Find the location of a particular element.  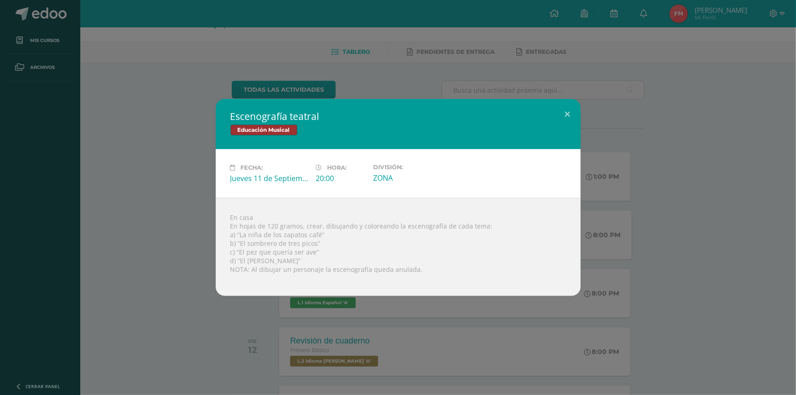

label: División: is located at coordinates (412, 167).